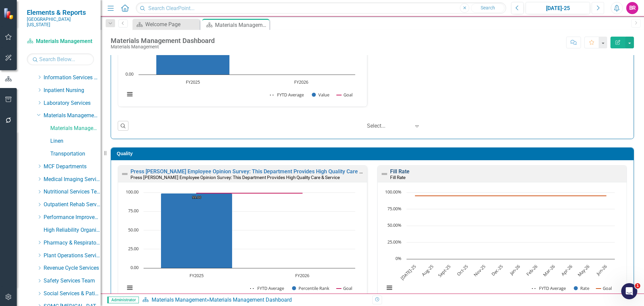  What do you see at coordinates (531, 270) in the screenshot?
I see `text: Feb-26` at bounding box center [531, 270].